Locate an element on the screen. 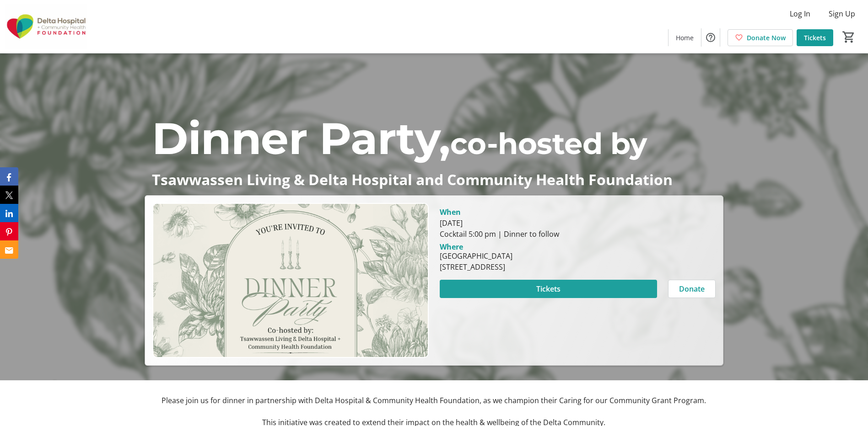  img: Campaign CTA Media Photo is located at coordinates (290, 280).